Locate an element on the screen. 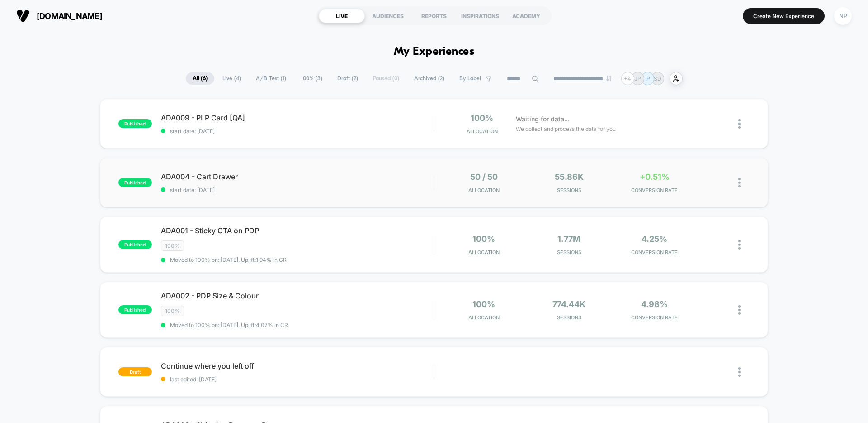  div: ACADEMY is located at coordinates (526, 16).